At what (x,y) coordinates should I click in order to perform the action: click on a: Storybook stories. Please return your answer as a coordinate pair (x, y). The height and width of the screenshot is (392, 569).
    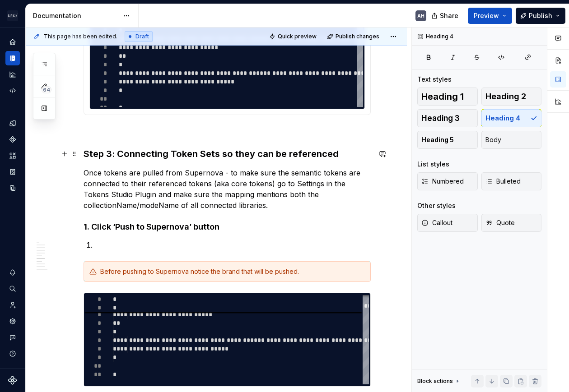
    Looking at the image, I should click on (12, 172).